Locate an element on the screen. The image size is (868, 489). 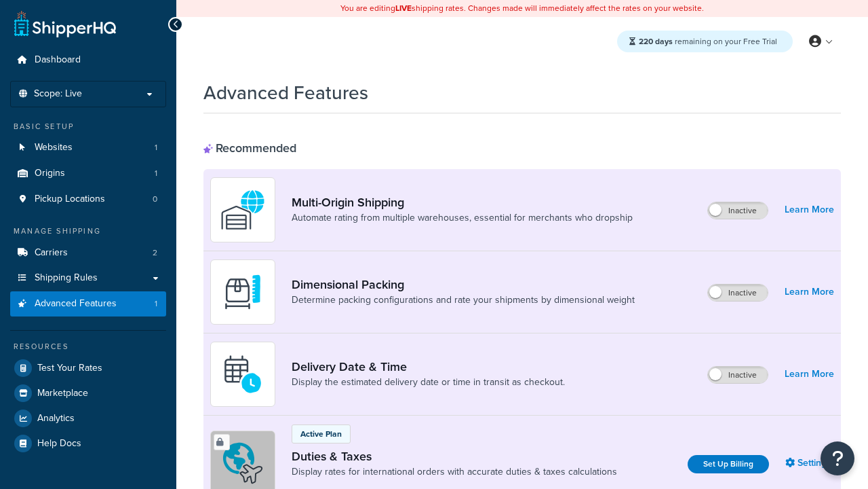
p: Active Plan is located at coordinates (321, 434).